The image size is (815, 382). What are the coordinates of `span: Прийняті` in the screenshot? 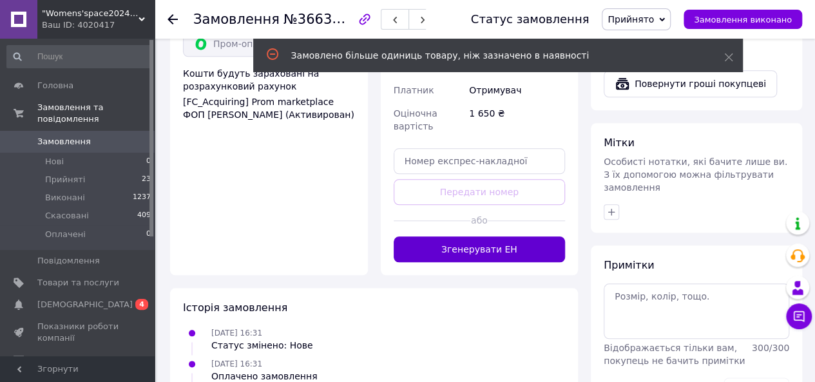 It's located at (65, 180).